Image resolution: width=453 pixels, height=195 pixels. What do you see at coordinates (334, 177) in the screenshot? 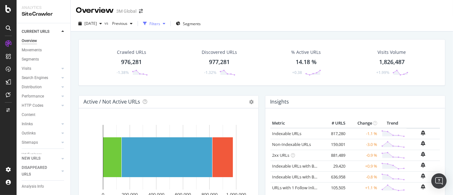
I see `td: 636,958` at bounding box center [334, 177].